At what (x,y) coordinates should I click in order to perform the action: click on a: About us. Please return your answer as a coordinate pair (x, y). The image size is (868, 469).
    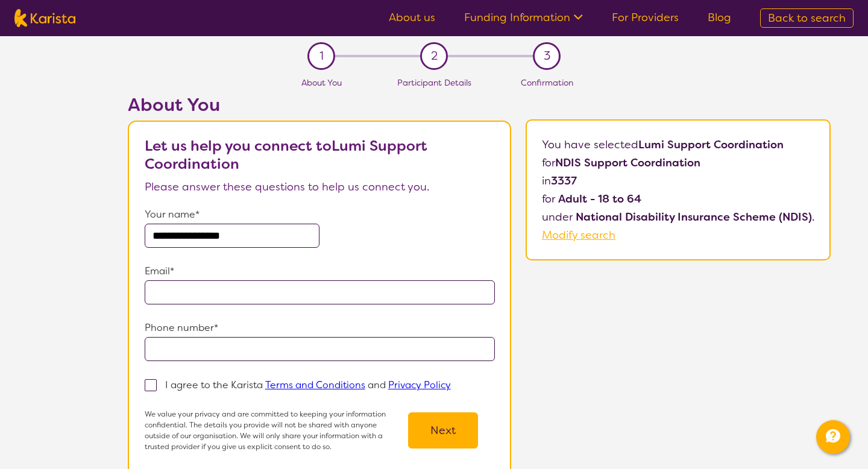
    Looking at the image, I should click on (412, 17).